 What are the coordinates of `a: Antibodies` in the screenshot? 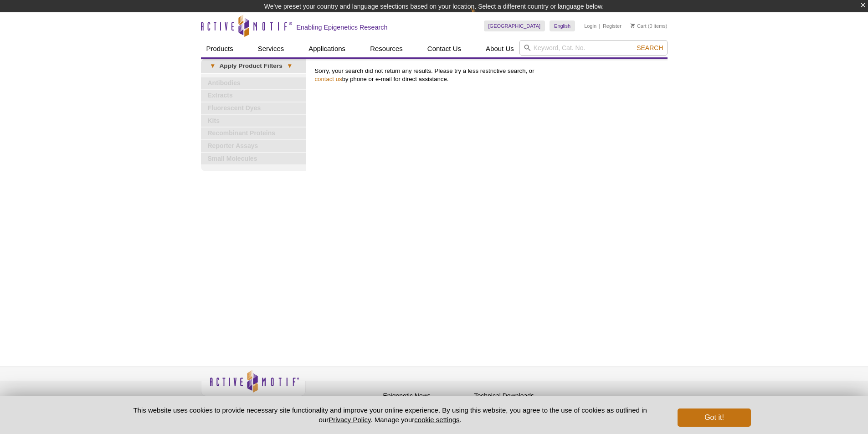 It's located at (253, 83).